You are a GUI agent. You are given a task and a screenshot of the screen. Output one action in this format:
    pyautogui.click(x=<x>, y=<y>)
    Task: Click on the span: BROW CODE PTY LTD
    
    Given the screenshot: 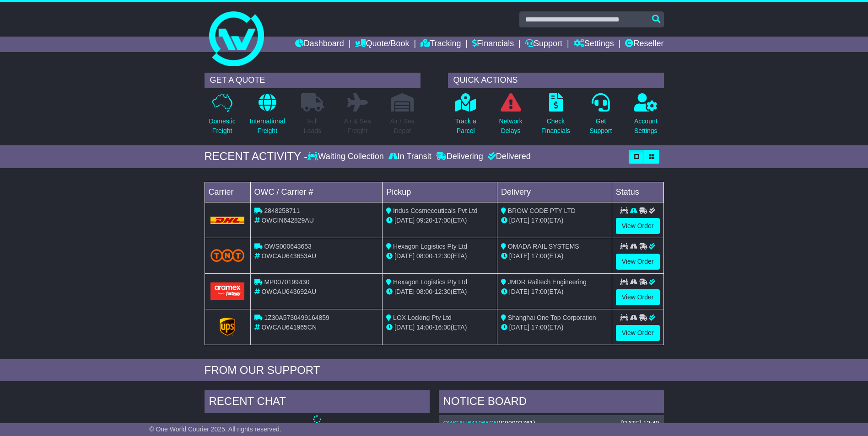 What is the action you would take?
    pyautogui.click(x=541, y=210)
    